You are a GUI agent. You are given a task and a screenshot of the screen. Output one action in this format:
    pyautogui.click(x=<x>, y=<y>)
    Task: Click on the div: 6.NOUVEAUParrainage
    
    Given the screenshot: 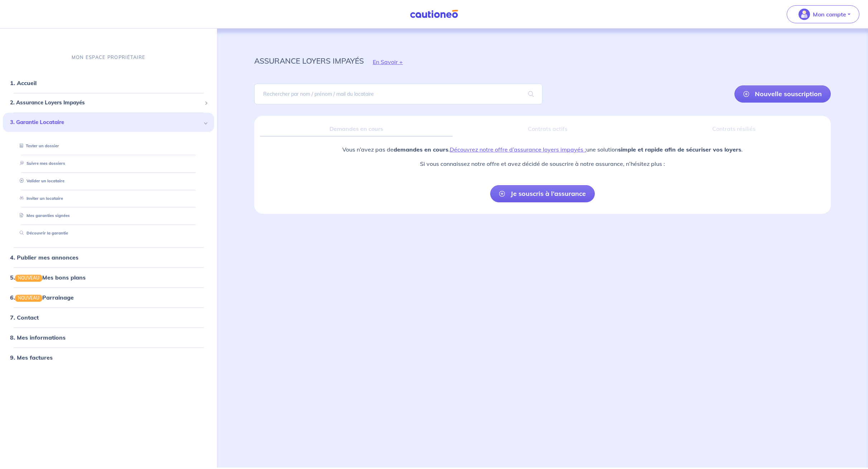 What is the action you would take?
    pyautogui.click(x=108, y=298)
    